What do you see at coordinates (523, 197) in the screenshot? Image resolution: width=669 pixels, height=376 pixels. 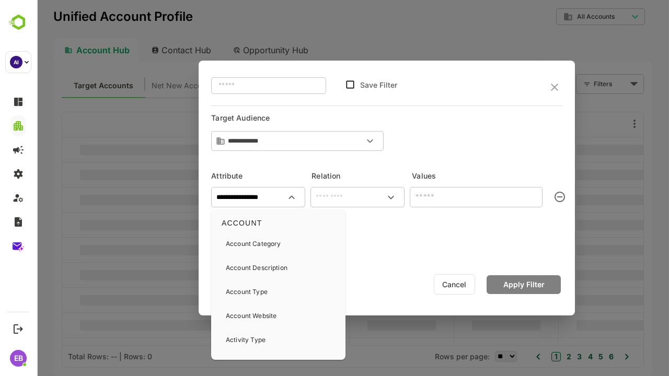 I see `button: clear` at bounding box center [523, 197].